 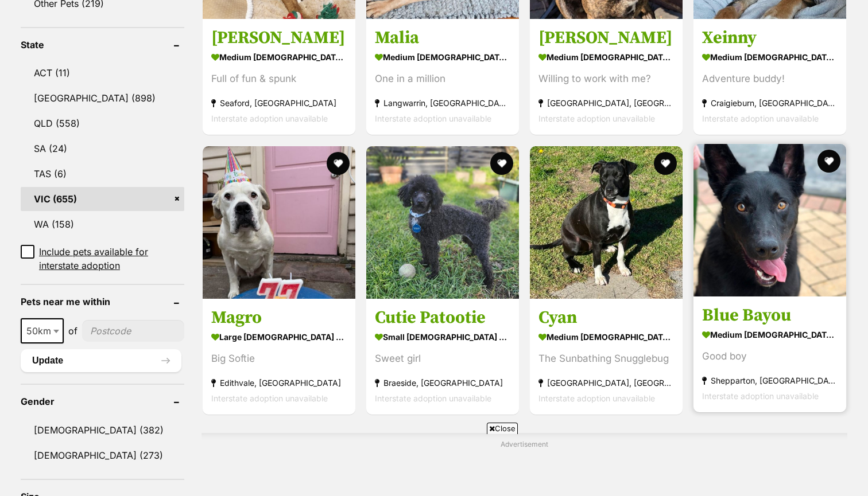 What do you see at coordinates (73, 331) in the screenshot?
I see `span: of` at bounding box center [73, 331].